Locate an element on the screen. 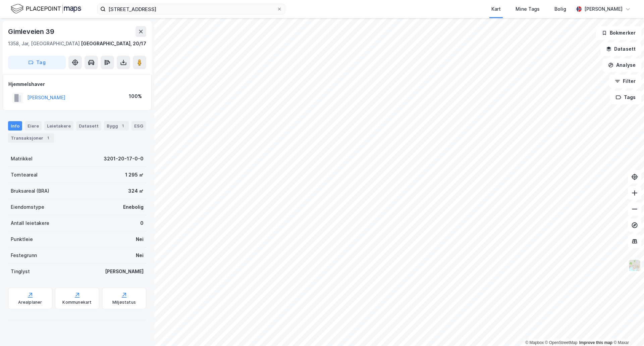 This screenshot has width=644, height=346. div: Punktleie is located at coordinates (22, 239).